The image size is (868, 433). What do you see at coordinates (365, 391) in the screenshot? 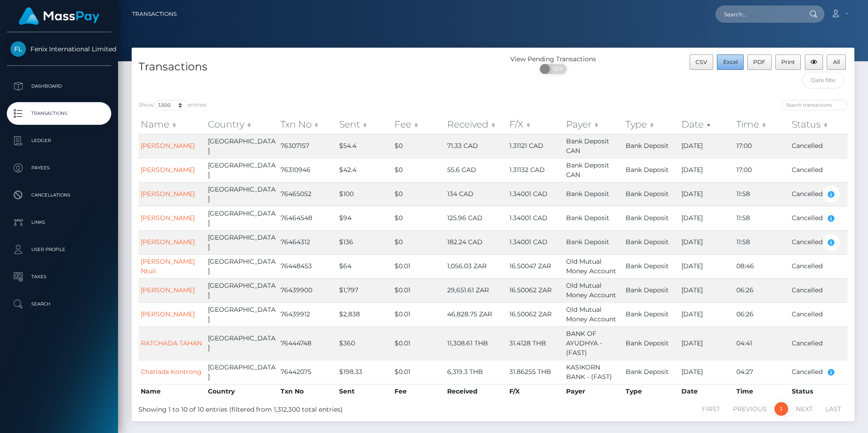
I see `th: Sent` at bounding box center [365, 391].